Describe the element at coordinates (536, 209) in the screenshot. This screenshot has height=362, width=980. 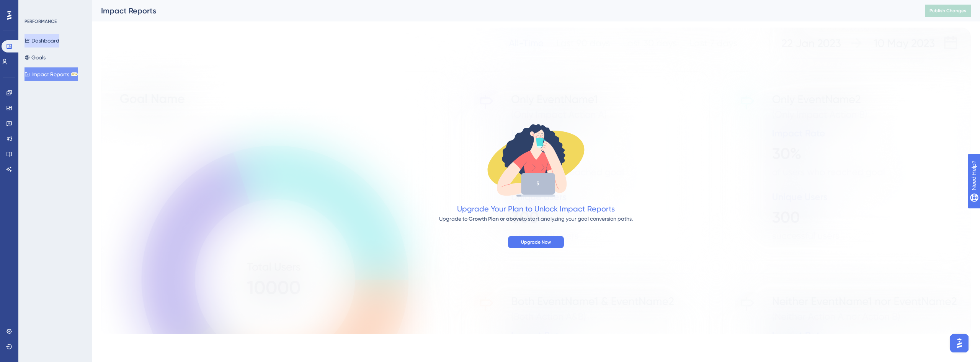
I see `span: Upgrade Your Plan to Unlock Impact Reports` at that location.